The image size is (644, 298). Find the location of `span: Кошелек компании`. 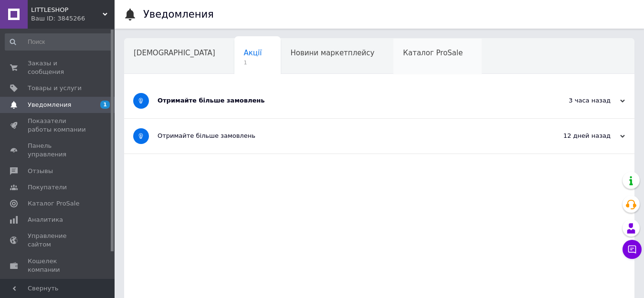

span: Кошелек компании is located at coordinates (58, 266).